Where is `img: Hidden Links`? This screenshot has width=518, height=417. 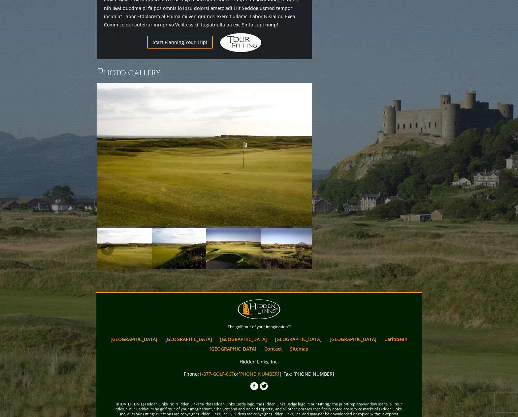
img: Hidden Links is located at coordinates (241, 43).